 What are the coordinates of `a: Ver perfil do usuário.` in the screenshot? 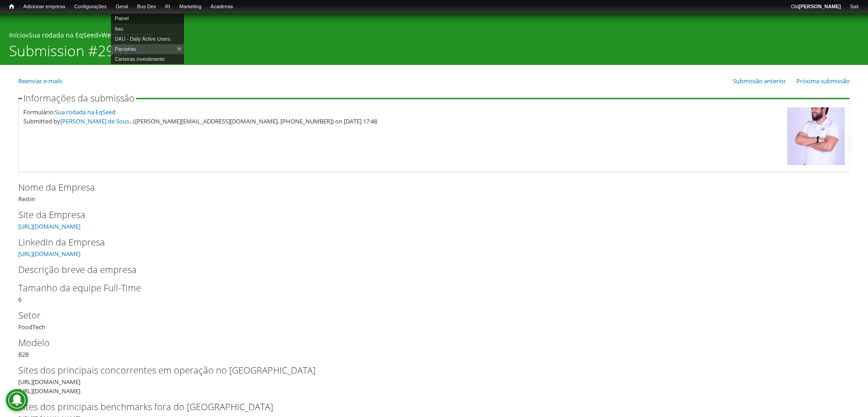 It's located at (816, 163).